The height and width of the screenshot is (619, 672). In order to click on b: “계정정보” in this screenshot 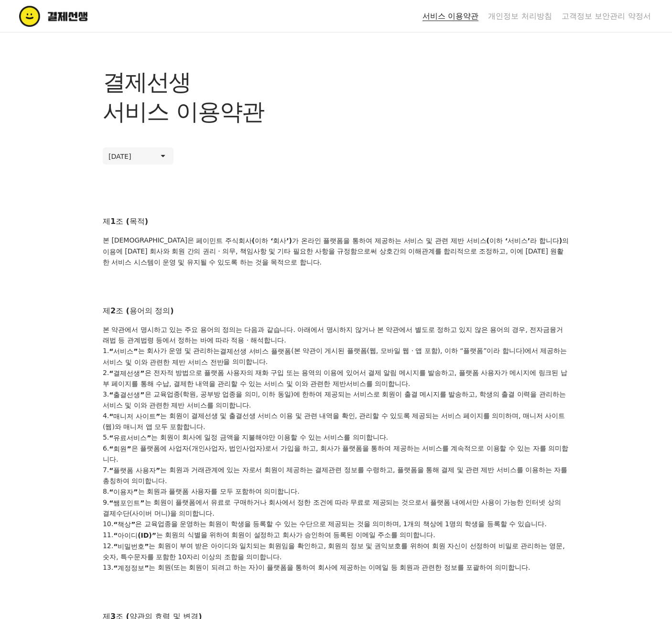, I will do `click(126, 548)`.